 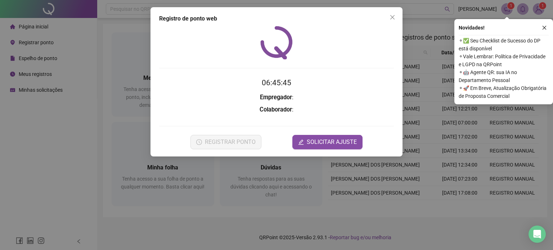 What do you see at coordinates (332, 142) in the screenshot?
I see `span: SOLICITAR AJUSTE` at bounding box center [332, 142].